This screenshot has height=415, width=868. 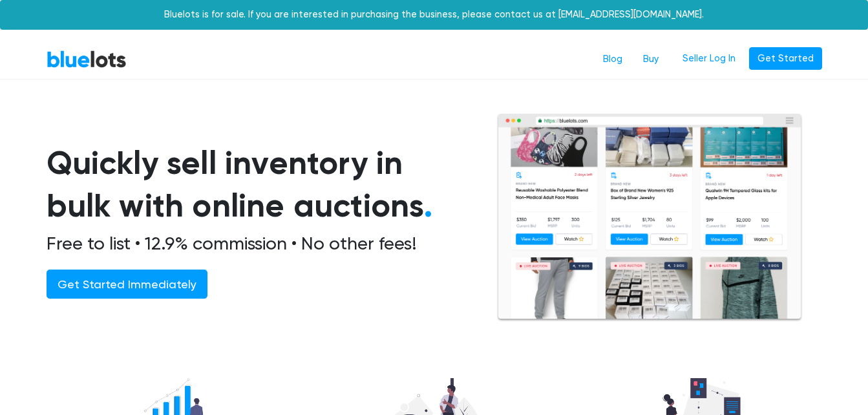 I want to click on h2: Free to list • 12.9% commission • No other fees!, so click(x=255, y=244).